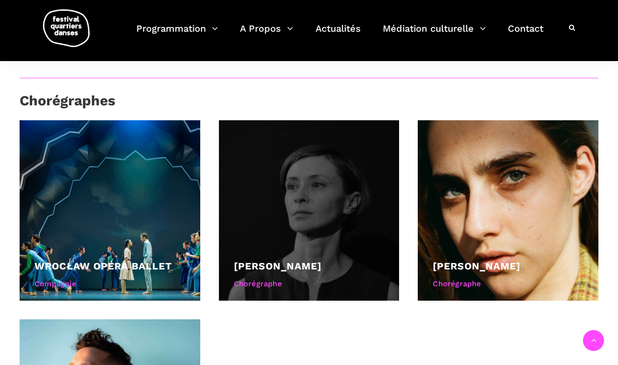  Describe the element at coordinates (110, 284) in the screenshot. I see `div: Compagnie` at that location.